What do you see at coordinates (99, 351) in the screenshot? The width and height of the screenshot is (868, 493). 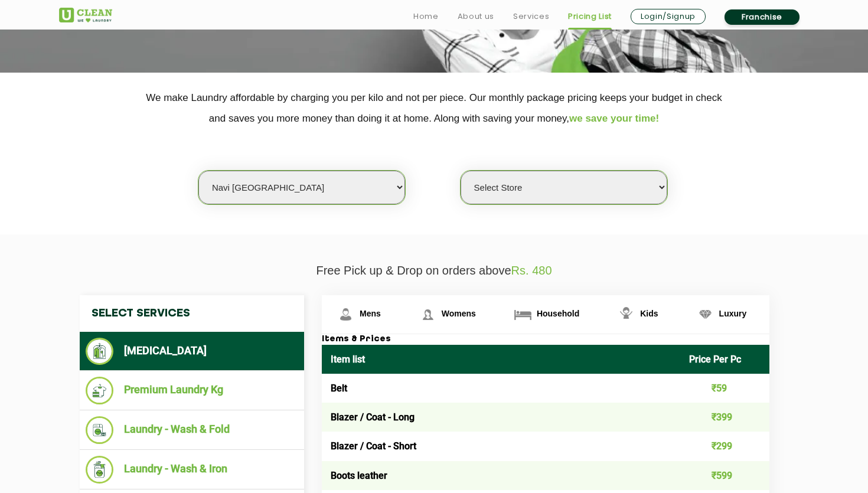 I see `img: Dry Cleaning` at bounding box center [99, 351].